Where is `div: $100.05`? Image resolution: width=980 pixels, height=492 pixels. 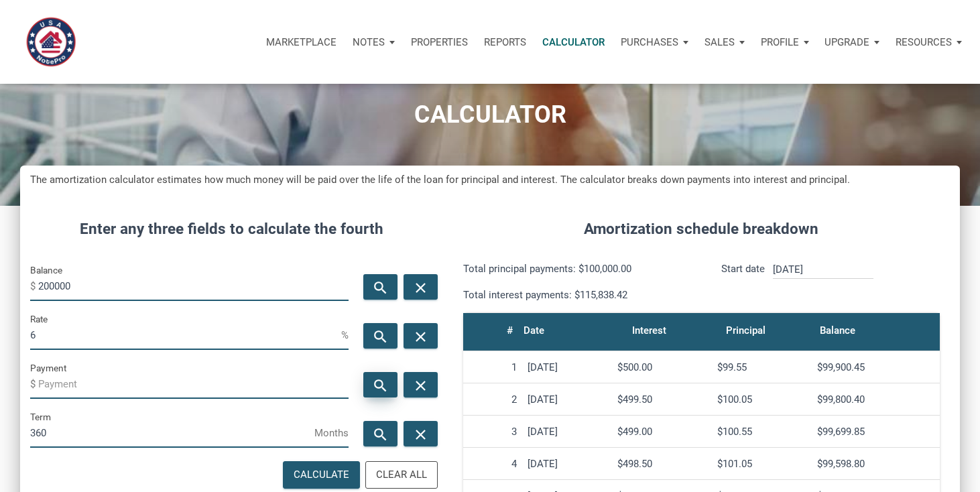
div: $100.05 is located at coordinates (761, 400).